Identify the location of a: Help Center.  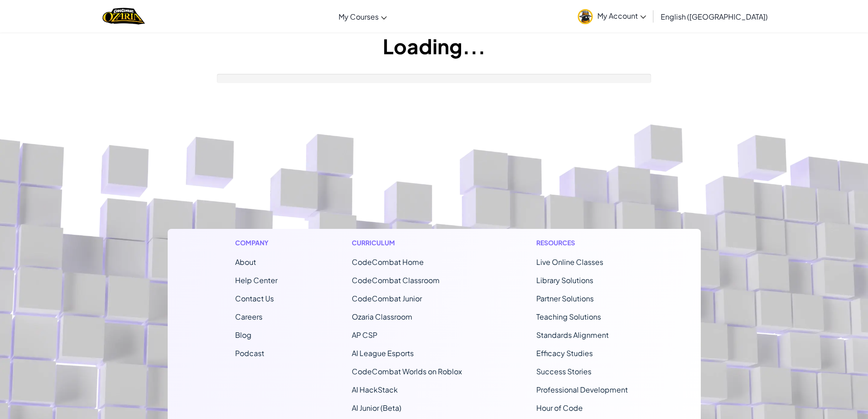
(256, 280).